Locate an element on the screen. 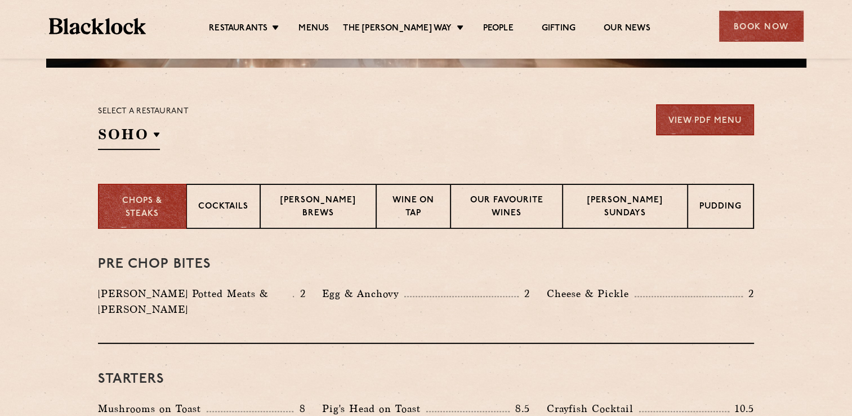 This screenshot has height=416, width=852. div: Book Now is located at coordinates (761, 26).